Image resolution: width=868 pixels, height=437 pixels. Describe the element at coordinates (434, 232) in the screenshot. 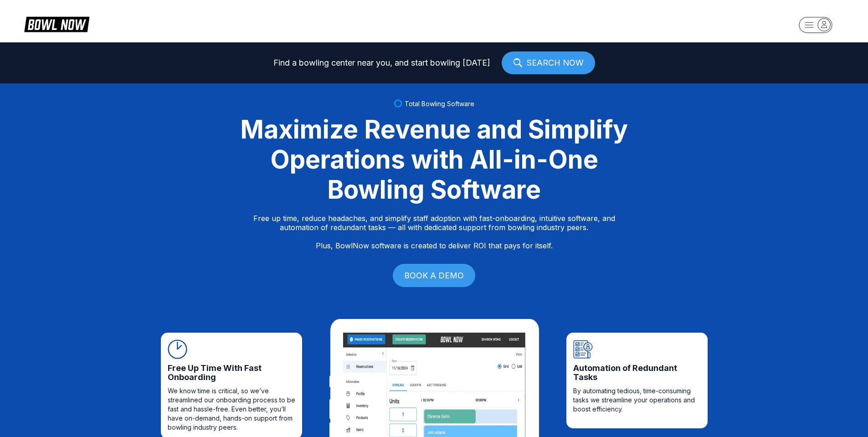

I see `p: Free up time, reduce headaches, and simplify staff adoption with fast-onboarding, intuitive softw...` at that location.